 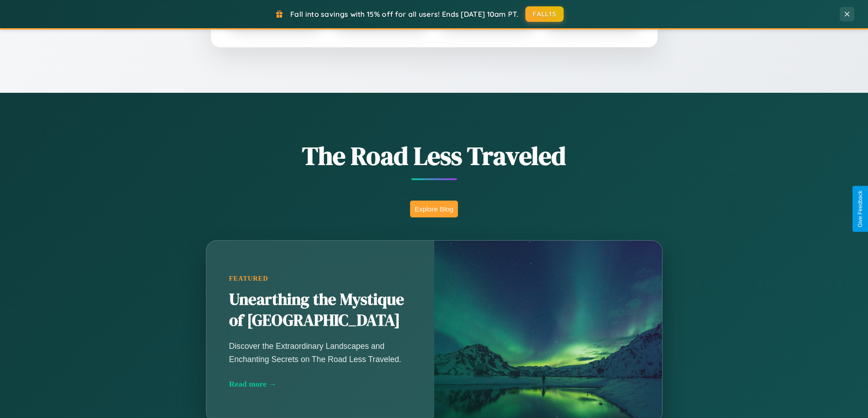 I want to click on button: FALL15, so click(x=544, y=14).